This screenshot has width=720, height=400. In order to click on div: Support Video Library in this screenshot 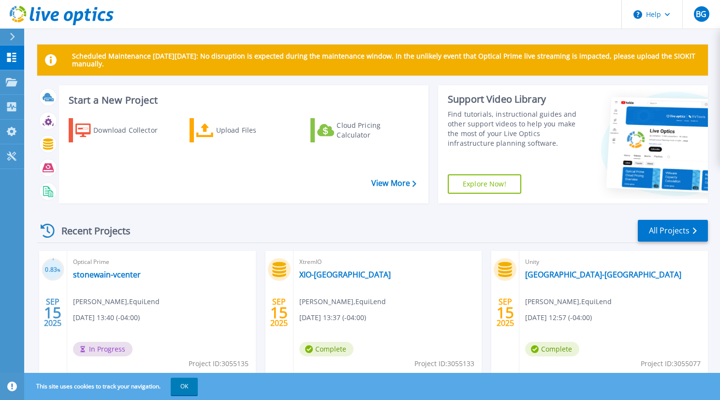, I will do `click(516, 99)`.